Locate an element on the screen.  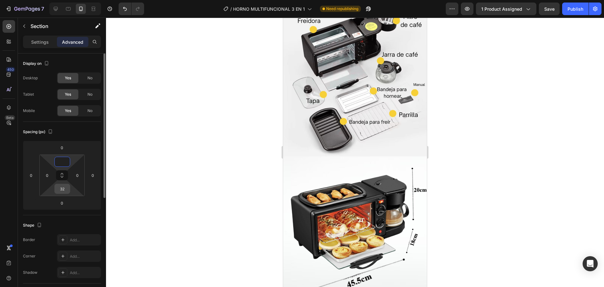
div: Spacing (px) is located at coordinates (38, 132).